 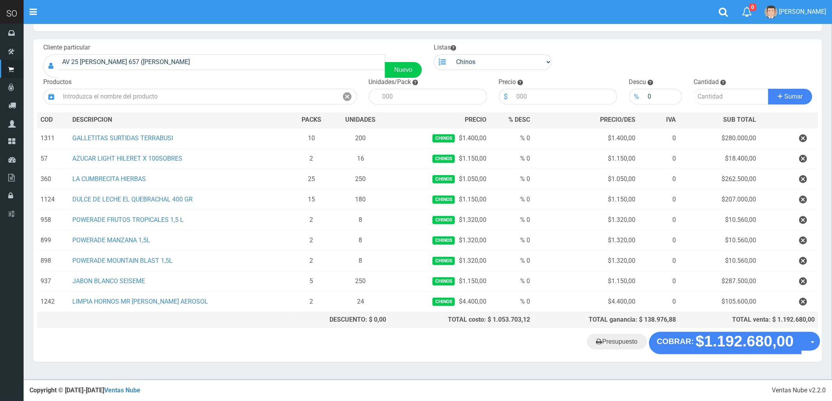 I want to click on td: $280.000,00, so click(x=719, y=138).